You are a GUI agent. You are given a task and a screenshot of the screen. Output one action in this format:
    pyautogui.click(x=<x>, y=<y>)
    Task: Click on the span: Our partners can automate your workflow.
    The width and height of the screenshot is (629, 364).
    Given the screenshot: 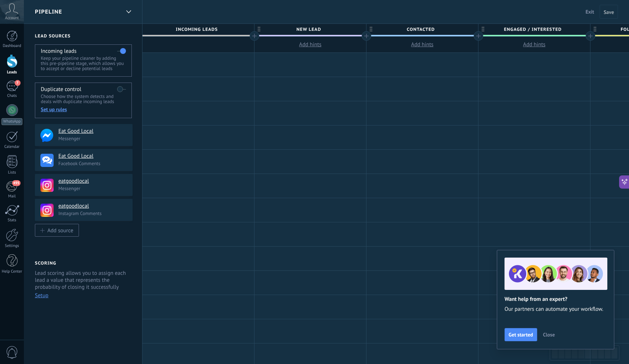 What is the action you would take?
    pyautogui.click(x=556, y=309)
    